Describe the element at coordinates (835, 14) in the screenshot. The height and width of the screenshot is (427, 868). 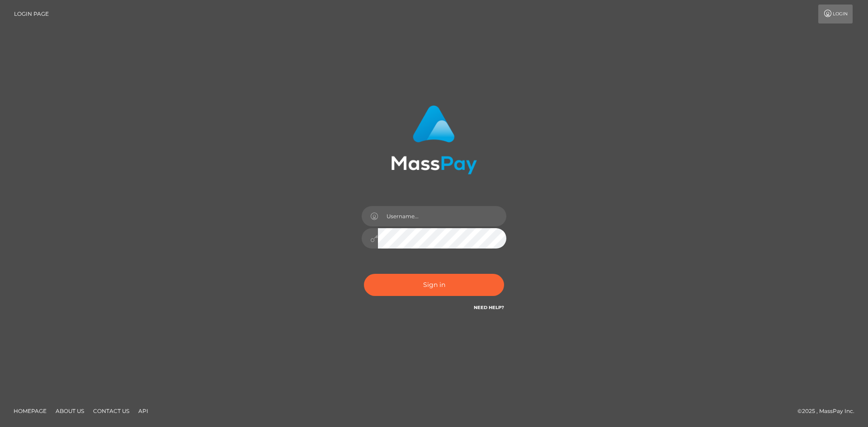
I see `a: Login` at that location.